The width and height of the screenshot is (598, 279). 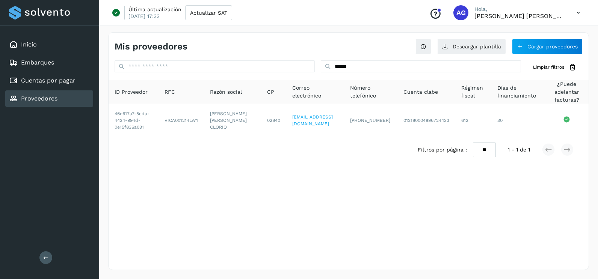 I want to click on div: Proveedores, so click(x=49, y=99).